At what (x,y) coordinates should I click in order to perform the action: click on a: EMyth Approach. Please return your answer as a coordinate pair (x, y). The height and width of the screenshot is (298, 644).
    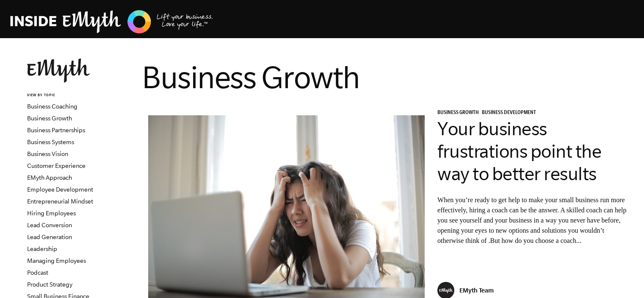
    Looking at the image, I should click on (50, 178).